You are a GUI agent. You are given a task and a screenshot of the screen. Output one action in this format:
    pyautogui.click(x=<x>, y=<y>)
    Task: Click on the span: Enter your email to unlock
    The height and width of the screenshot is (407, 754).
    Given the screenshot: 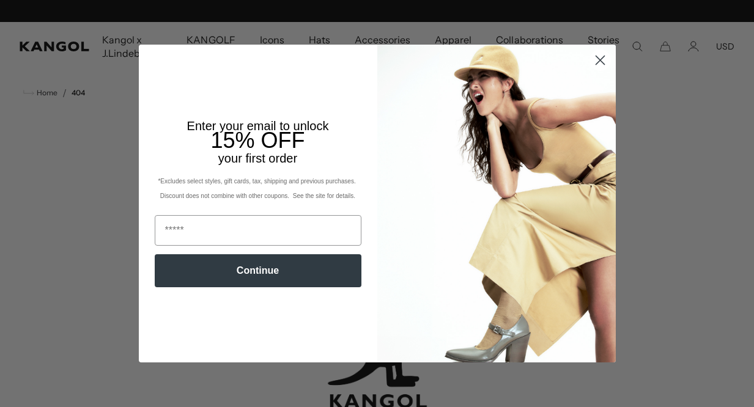 What is the action you would take?
    pyautogui.click(x=258, y=126)
    